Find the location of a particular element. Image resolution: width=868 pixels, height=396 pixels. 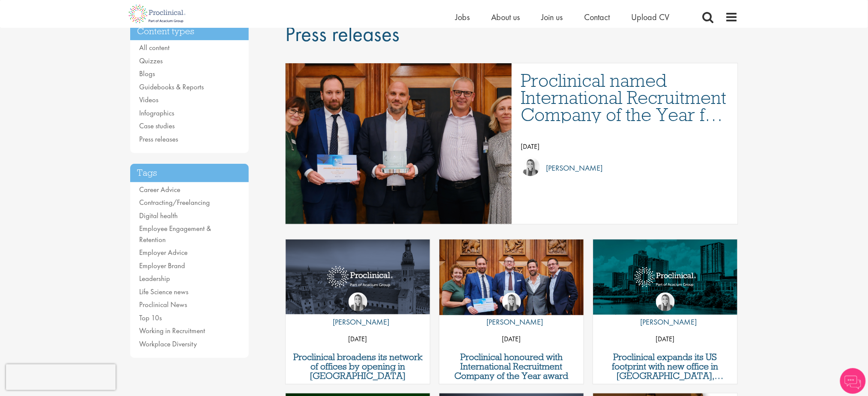

img: Chatbot is located at coordinates (853, 381).